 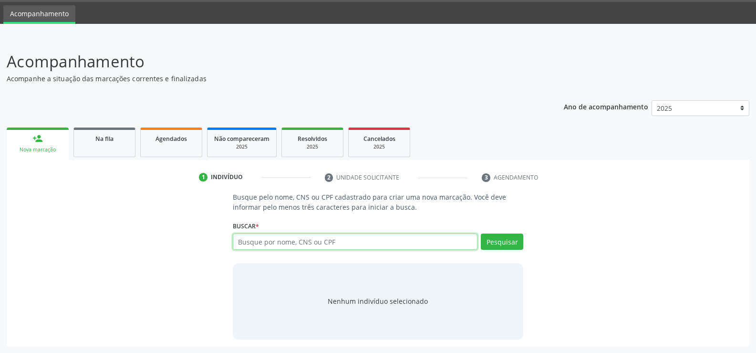 I want to click on p: Busque pelo nome, CNS ou CPF cadastrado para criar uma nova marcação. Você deve informar pelo men..., so click(x=378, y=202).